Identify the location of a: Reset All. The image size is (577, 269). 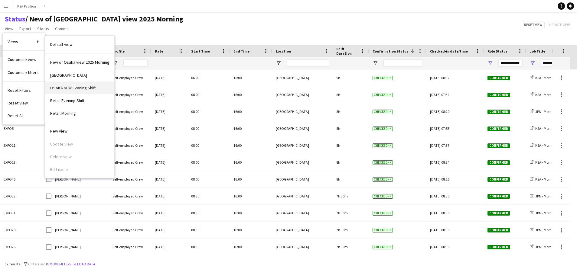
(24, 116).